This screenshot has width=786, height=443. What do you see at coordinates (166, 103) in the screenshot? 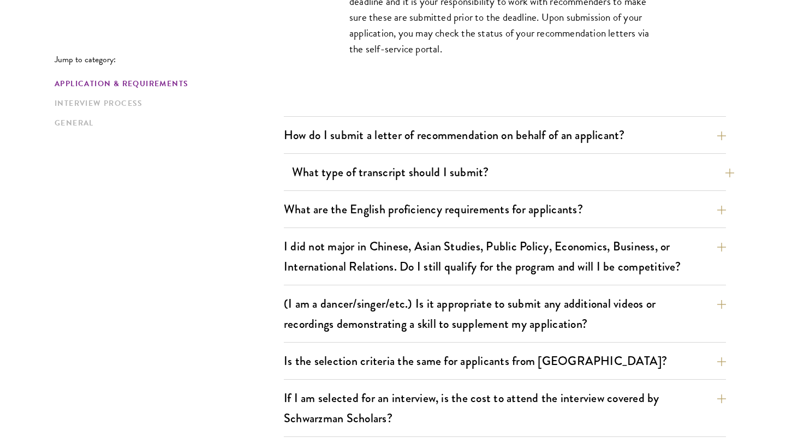
I see `a: Interview Process` at bounding box center [166, 103].